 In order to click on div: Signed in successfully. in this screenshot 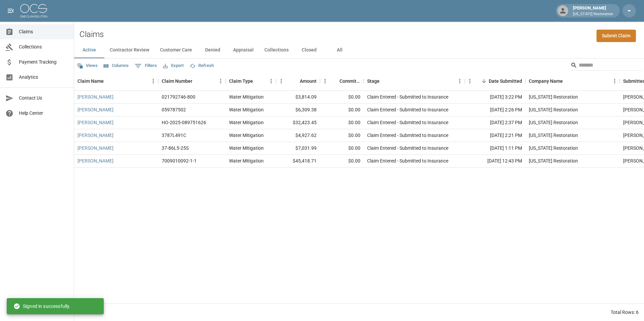, I will do `click(42, 307)`.